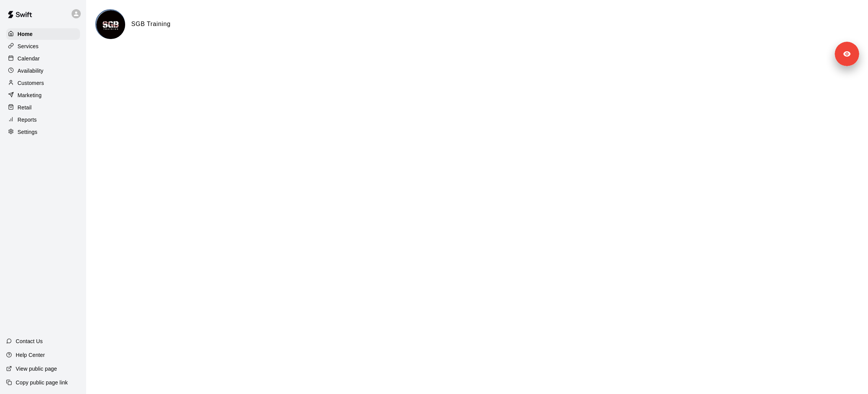  Describe the element at coordinates (27, 120) in the screenshot. I see `p: Reports` at that location.